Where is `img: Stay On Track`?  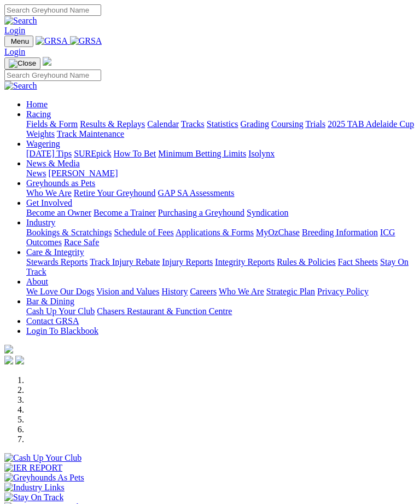
img: Stay On Track is located at coordinates (34, 497).